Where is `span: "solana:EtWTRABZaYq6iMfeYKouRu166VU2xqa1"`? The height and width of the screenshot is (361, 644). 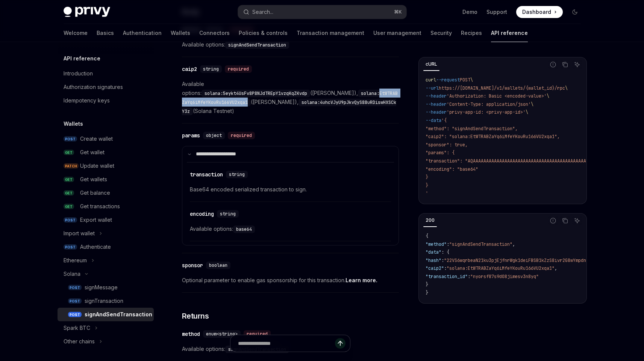
span: "solana:EtWTRABZaYq6iMfeYKouRu166VU2xqa1" is located at coordinates (500, 268).